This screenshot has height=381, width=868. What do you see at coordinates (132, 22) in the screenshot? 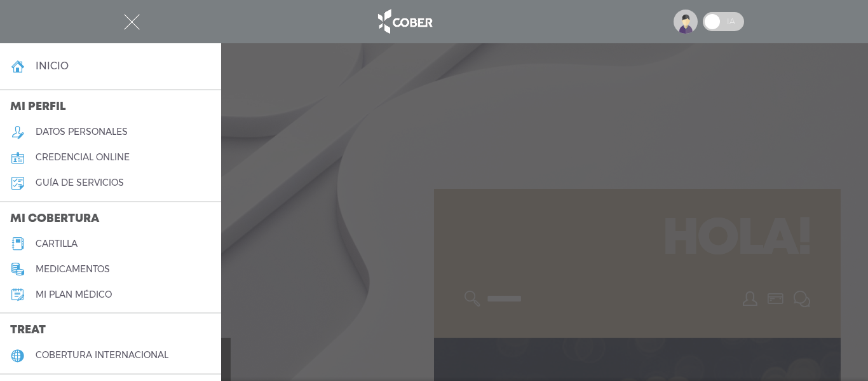
I see `img: Cober_menu-close-white.svg` at bounding box center [132, 22].